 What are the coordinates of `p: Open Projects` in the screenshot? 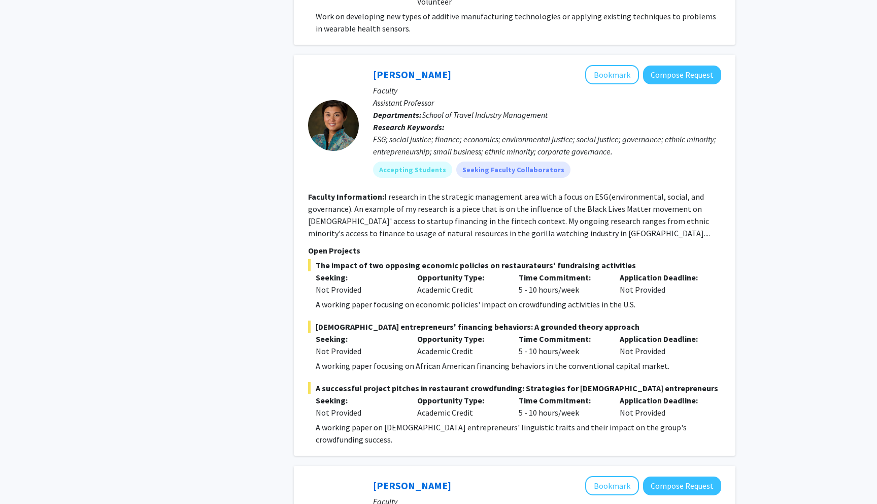 It's located at (515, 250).